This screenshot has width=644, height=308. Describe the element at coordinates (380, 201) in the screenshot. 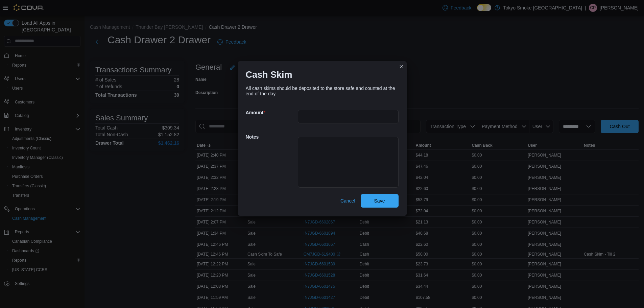

I see `span: Save` at that location.